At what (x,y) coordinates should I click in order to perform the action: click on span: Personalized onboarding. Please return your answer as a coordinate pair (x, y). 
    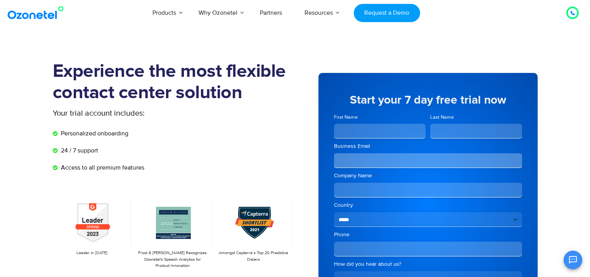
    Looking at the image, I should click on (94, 133).